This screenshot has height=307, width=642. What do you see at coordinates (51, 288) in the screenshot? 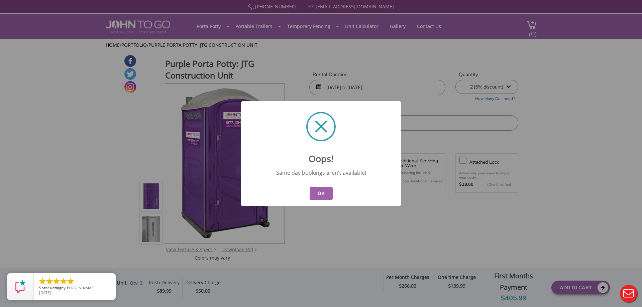
I see `span: Star Rating` at bounding box center [51, 288].